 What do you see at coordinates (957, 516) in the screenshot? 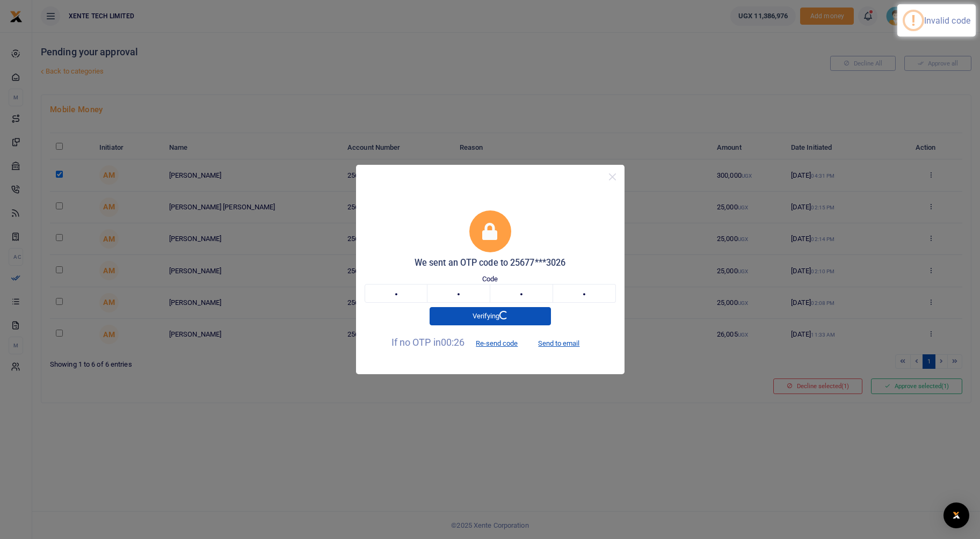
I see `div: Open Intercom Messenger` at bounding box center [957, 516].